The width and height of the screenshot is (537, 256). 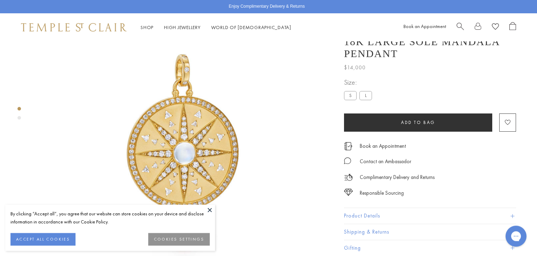 I want to click on label: S, so click(x=351, y=95).